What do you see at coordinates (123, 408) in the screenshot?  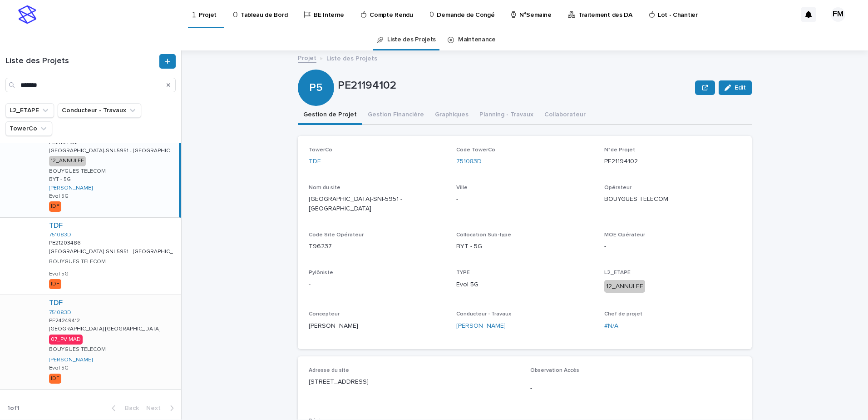 I see `button: Back` at bounding box center [123, 408].